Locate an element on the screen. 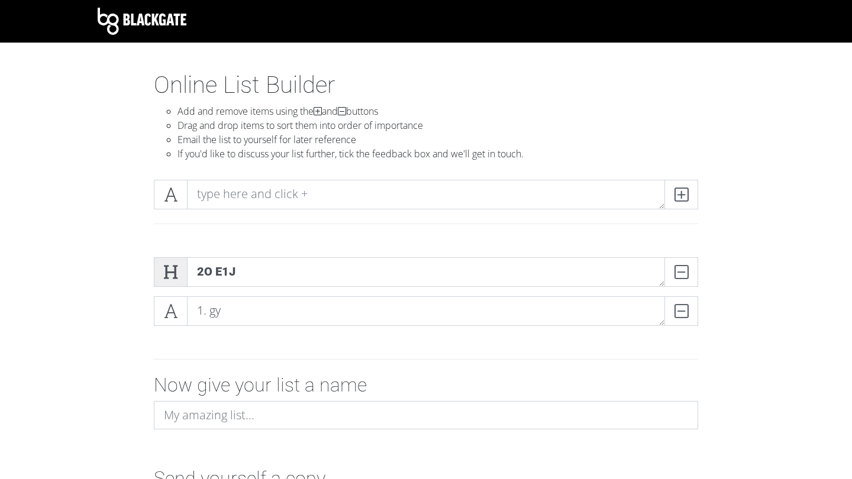 This screenshot has height=479, width=852. li: Email the list to yourself for later reference is located at coordinates (438, 140).